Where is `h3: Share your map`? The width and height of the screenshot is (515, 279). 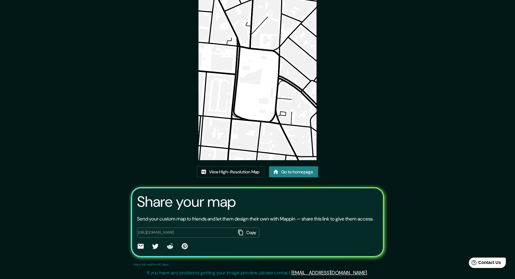 h3: Share your map is located at coordinates (186, 202).